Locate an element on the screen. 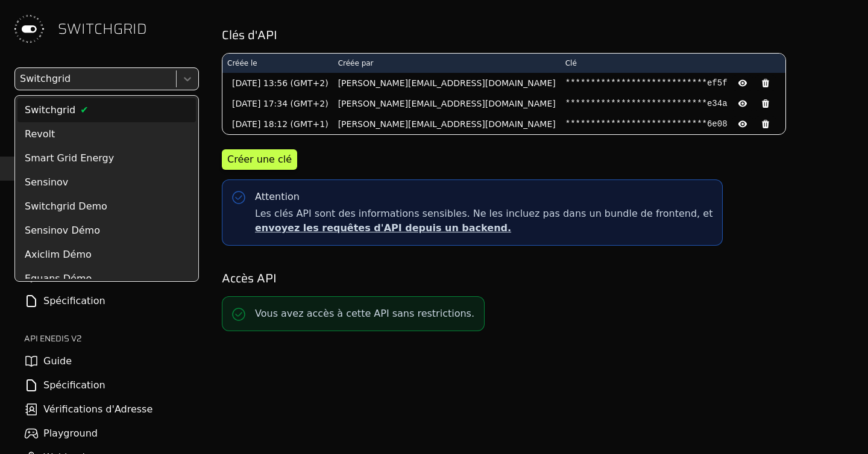 The height and width of the screenshot is (454, 868). img: Switchgrid Logo is located at coordinates (29, 29).